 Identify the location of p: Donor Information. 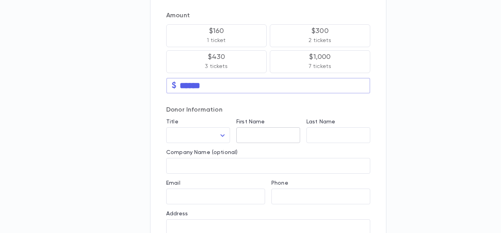
(268, 110).